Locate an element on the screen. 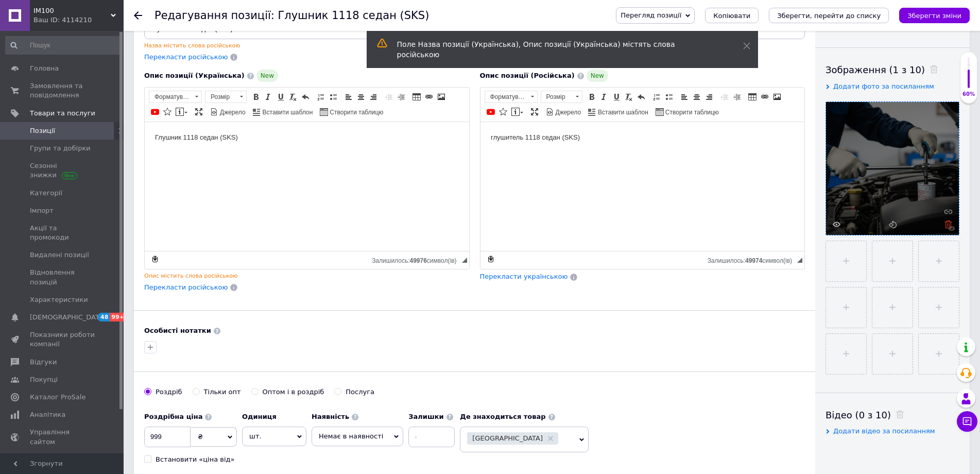  span: Немає в наявності is located at coordinates (351, 436).